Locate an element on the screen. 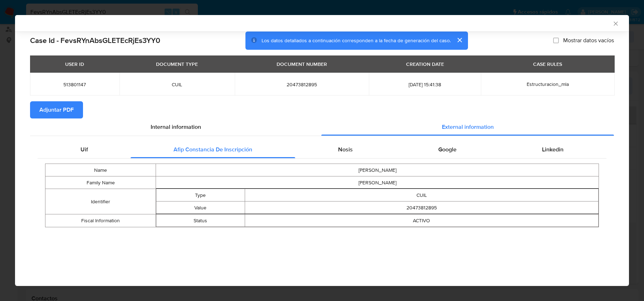 Image resolution: width=644 pixels, height=301 pixels. td: Fiscal Information is located at coordinates (101, 221).